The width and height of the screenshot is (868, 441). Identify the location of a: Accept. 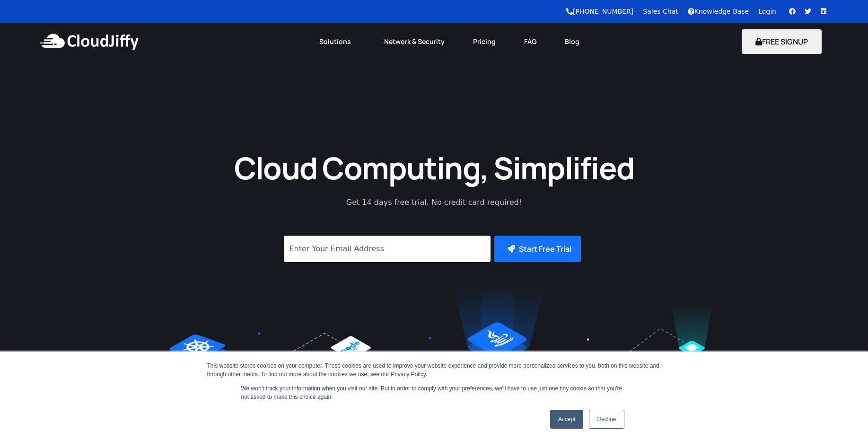
(567, 419).